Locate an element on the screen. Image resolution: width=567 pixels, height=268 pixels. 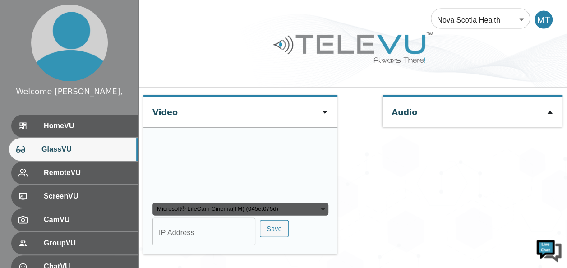
button: Save is located at coordinates (274, 229).